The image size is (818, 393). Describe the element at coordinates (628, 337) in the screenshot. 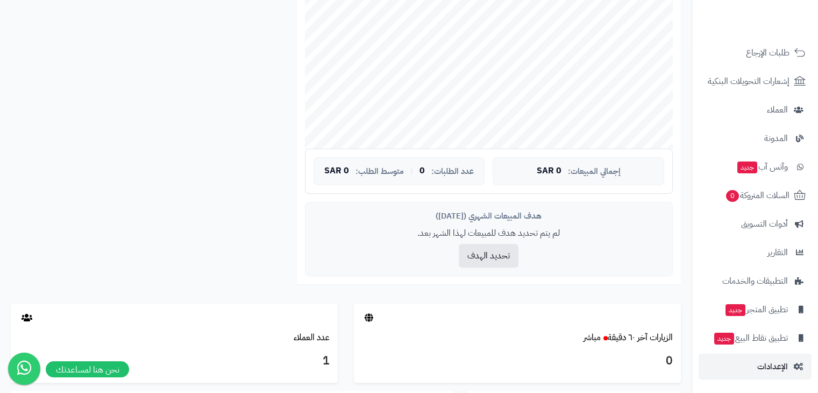

I see `a: الزيارات آخر ٦٠ دقيقةمباشر` at that location.